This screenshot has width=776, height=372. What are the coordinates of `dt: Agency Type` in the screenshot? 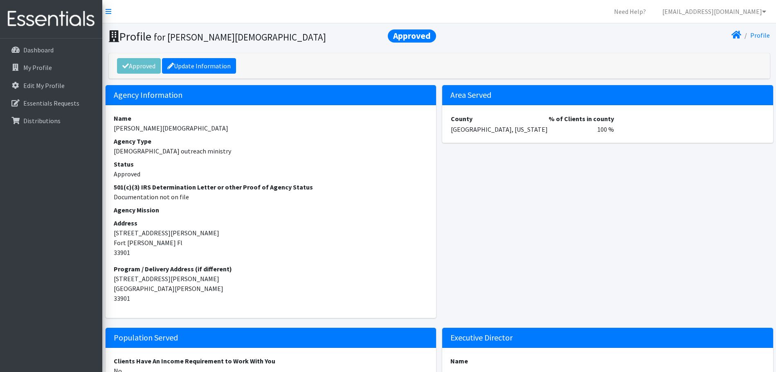 It's located at (271, 141).